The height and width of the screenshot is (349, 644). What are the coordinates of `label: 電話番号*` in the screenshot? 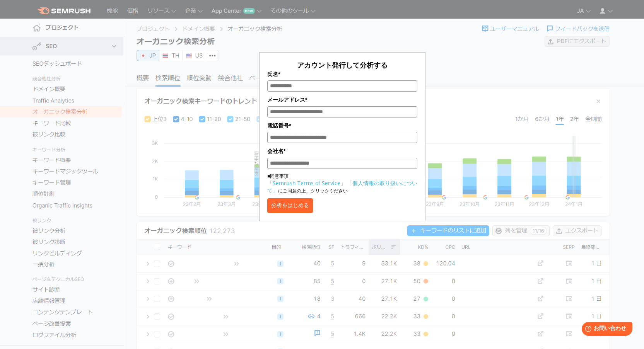 It's located at (342, 126).